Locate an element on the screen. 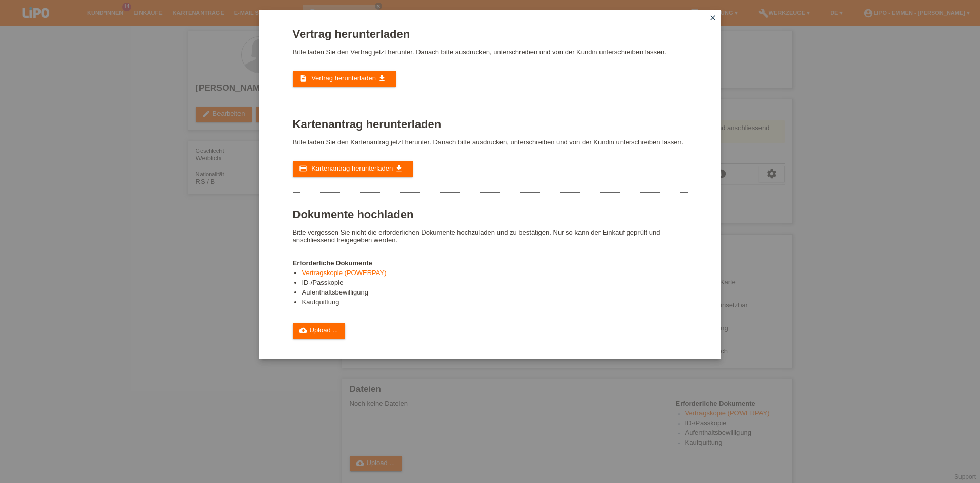  span: Vertrag herunterladen is located at coordinates (344, 78).